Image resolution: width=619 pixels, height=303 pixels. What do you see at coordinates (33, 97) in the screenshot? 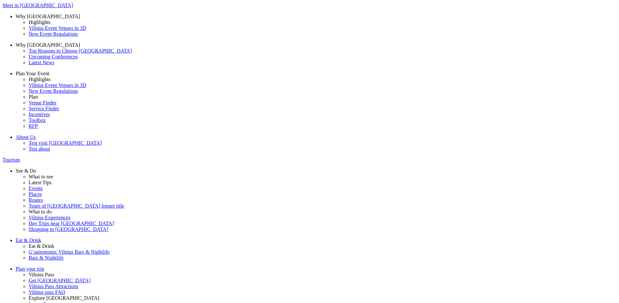
I see `span: Plan` at bounding box center [33, 97].